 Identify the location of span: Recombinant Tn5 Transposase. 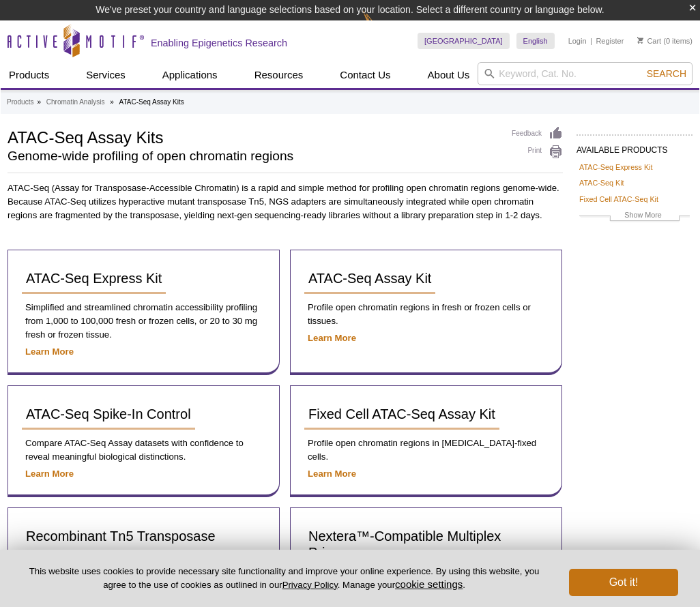
(120, 536).